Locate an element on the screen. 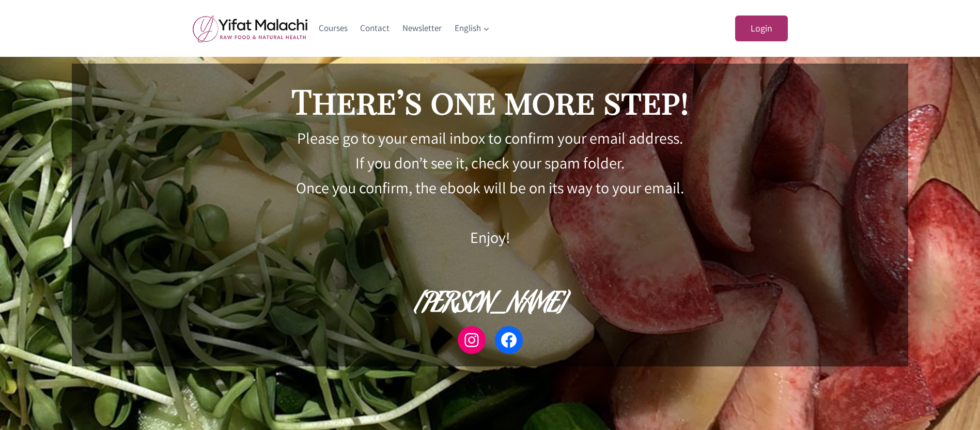 Image resolution: width=980 pixels, height=430 pixels. a: Login is located at coordinates (762, 29).